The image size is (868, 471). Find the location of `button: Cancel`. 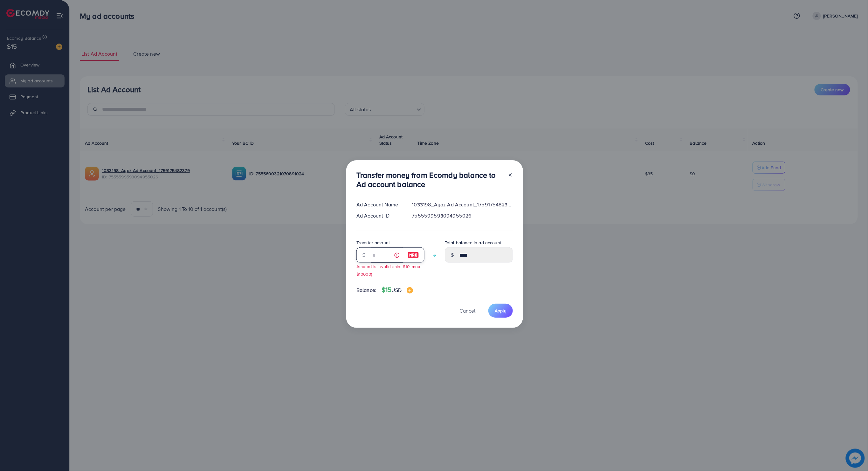

button: Cancel is located at coordinates (467, 311).